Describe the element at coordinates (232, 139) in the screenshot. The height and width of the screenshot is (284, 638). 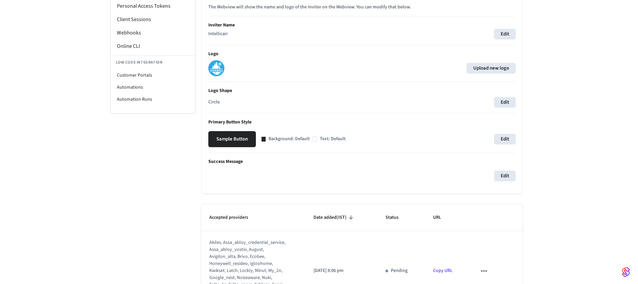
I see `button: Sample Button` at that location.